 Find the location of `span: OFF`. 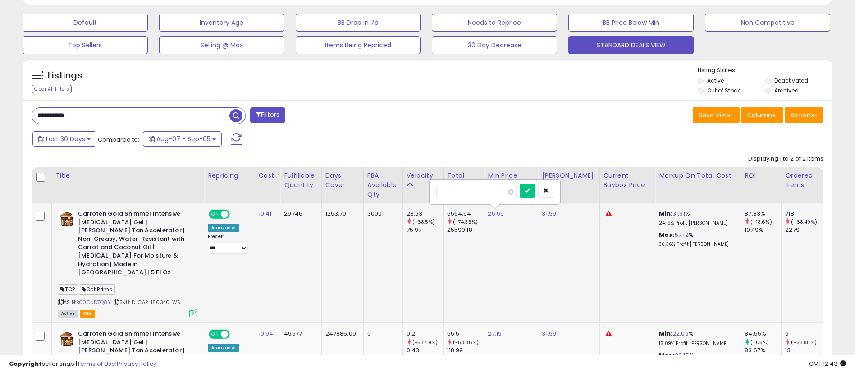

span: OFF is located at coordinates (236, 334).